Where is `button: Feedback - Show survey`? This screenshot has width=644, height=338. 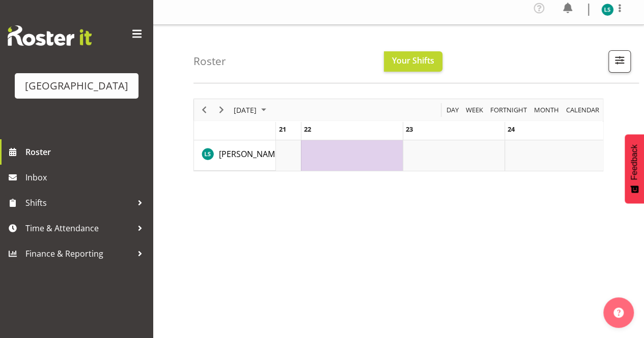
button: Feedback - Show survey is located at coordinates (634, 169).